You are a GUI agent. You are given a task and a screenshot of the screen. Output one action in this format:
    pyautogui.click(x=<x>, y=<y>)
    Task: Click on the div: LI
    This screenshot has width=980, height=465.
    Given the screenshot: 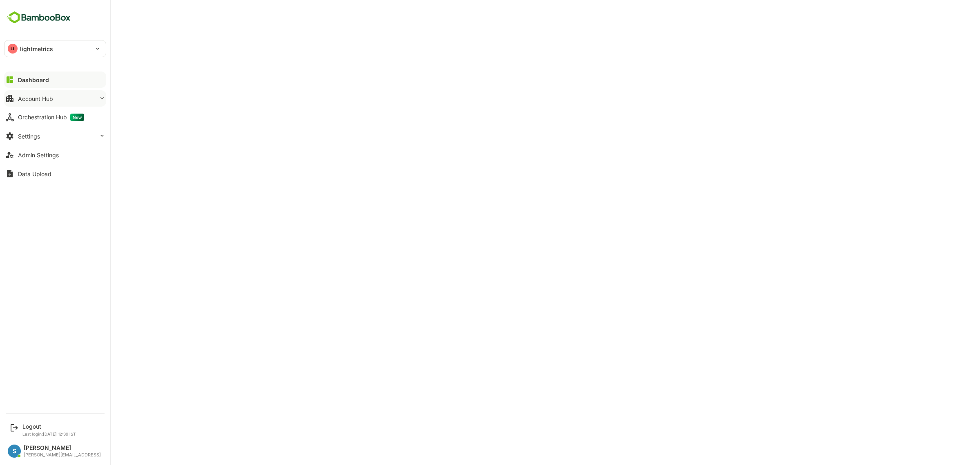 What is the action you would take?
    pyautogui.click(x=13, y=49)
    